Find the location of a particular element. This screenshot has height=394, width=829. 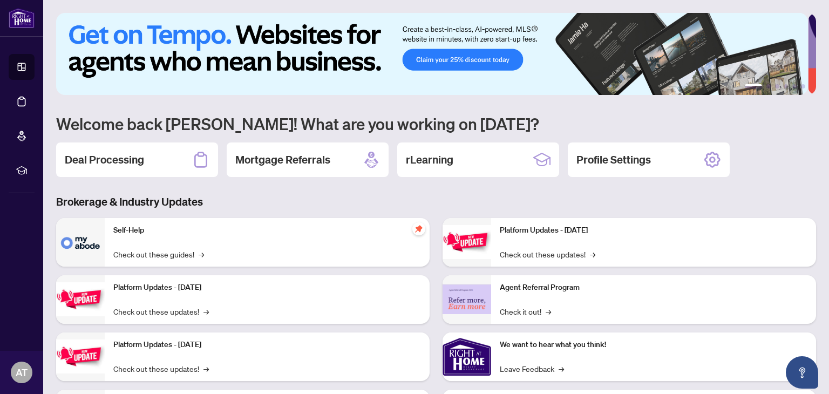

h2: Profile Settings is located at coordinates (614, 160).